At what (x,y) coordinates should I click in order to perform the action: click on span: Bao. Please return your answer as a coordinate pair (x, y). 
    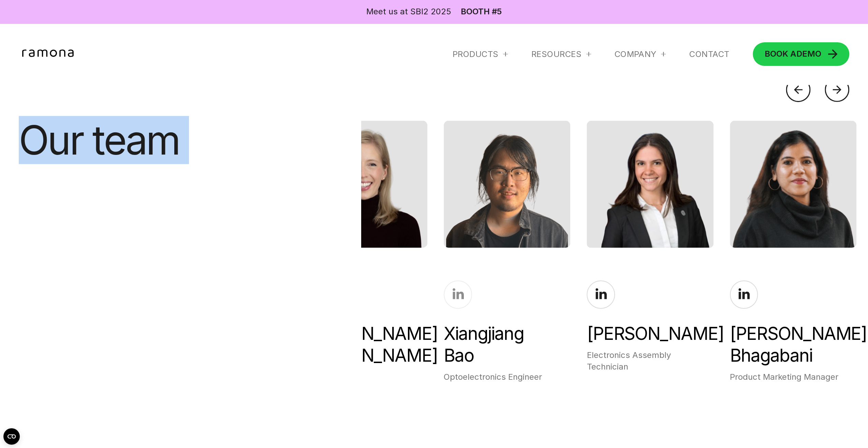
    Looking at the image, I should click on (507, 356).